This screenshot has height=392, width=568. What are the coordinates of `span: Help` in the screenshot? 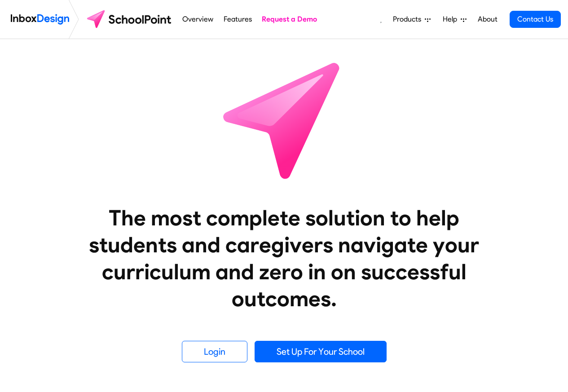 It's located at (452, 19).